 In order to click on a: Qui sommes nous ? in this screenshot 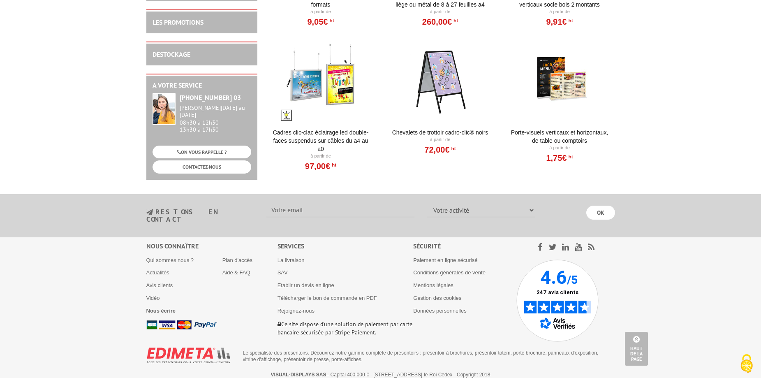, I will do `click(170, 260)`.